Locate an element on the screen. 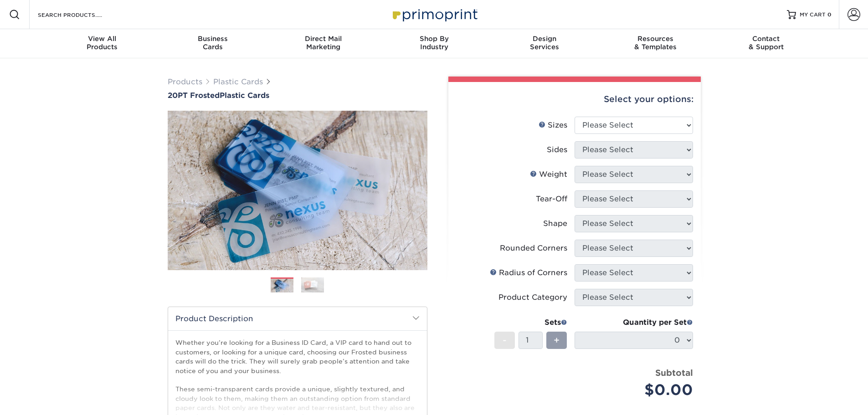 The height and width of the screenshot is (415, 868). div: Sets is located at coordinates (531, 322).